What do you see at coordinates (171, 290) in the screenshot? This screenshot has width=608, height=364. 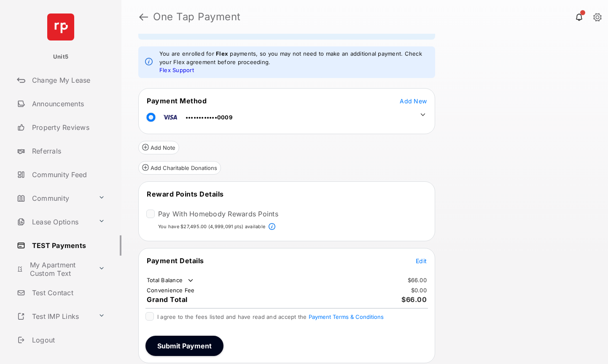 I see `td: Convenience Fee` at bounding box center [171, 290].